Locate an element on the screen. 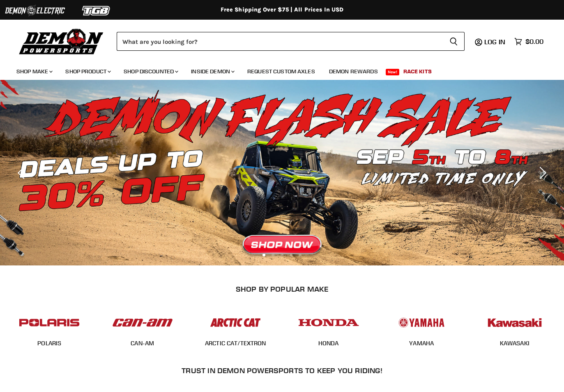 The image size is (564, 392). span: $0.00 is located at coordinates (534, 42).